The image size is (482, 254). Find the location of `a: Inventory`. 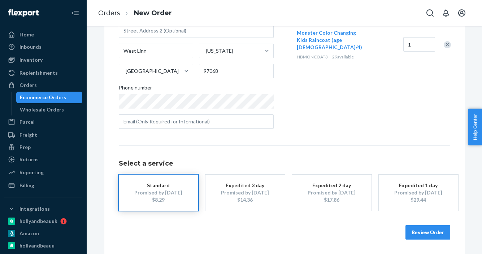

a: Inventory is located at coordinates (43, 60).